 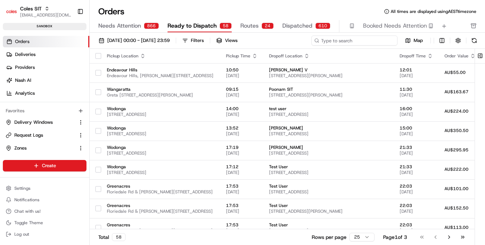 I want to click on span: Needs Attention, so click(x=119, y=26).